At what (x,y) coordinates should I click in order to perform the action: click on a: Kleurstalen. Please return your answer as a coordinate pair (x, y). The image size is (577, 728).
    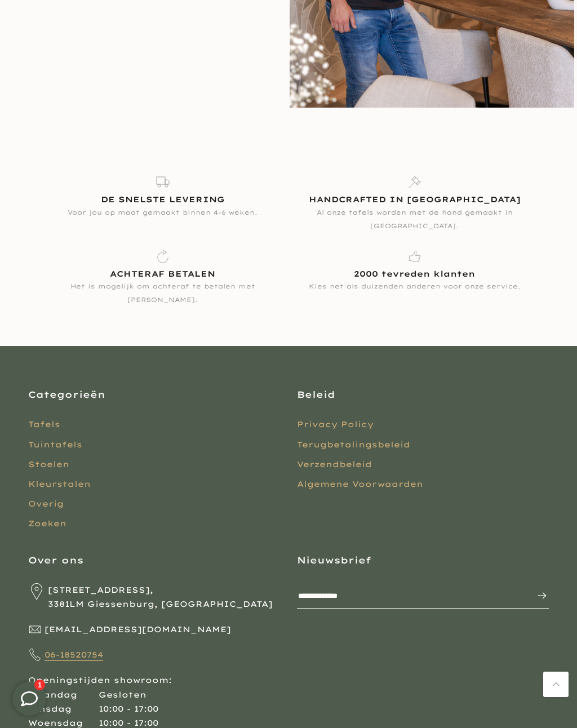
    Looking at the image, I should click on (60, 484).